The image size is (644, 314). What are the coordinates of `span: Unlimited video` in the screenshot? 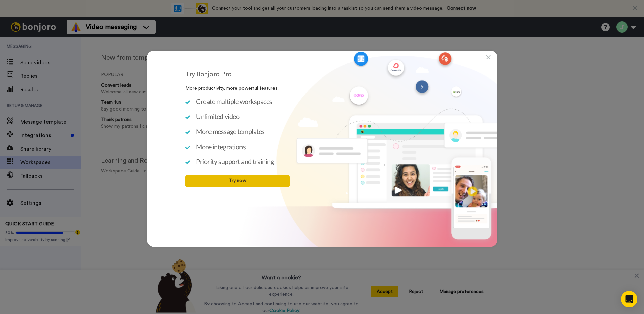 It's located at (218, 117).